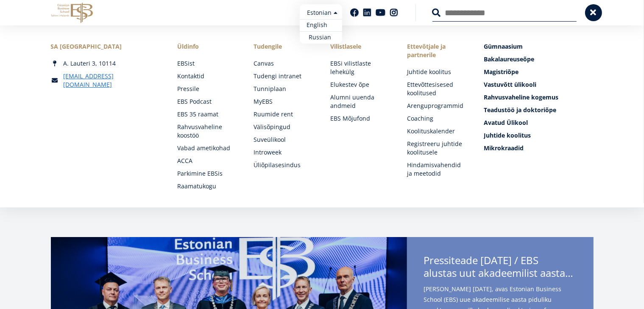 This screenshot has width=644, height=309. What do you see at coordinates (321, 25) in the screenshot?
I see `a: English` at bounding box center [321, 25].